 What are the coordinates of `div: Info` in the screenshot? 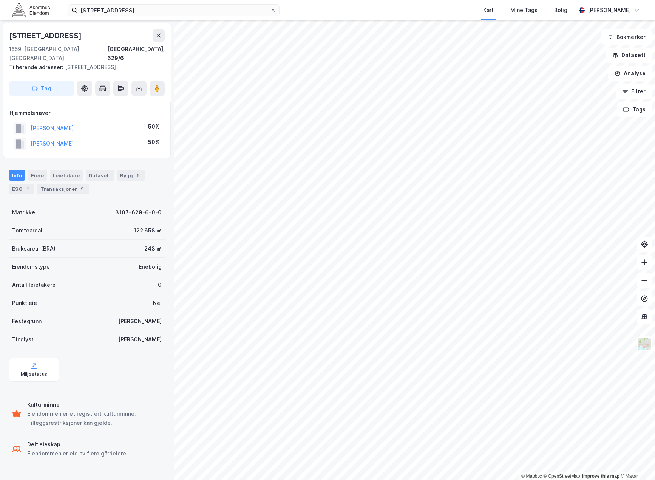 It's located at (17, 175).